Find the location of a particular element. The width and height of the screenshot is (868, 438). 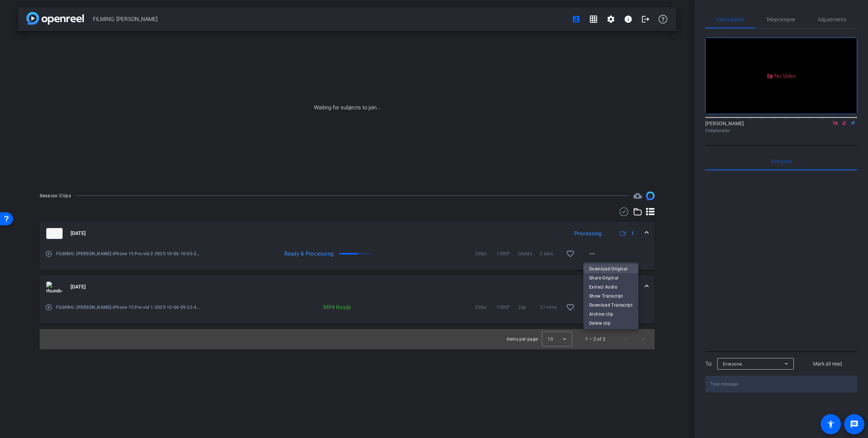

span: Download Original is located at coordinates (611, 268).